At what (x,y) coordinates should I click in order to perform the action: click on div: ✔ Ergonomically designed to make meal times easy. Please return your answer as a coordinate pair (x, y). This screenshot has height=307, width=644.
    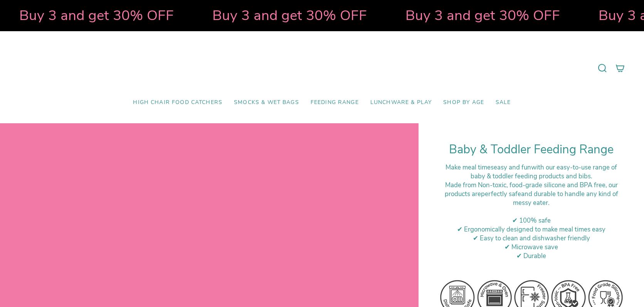
    Looking at the image, I should click on (531, 229).